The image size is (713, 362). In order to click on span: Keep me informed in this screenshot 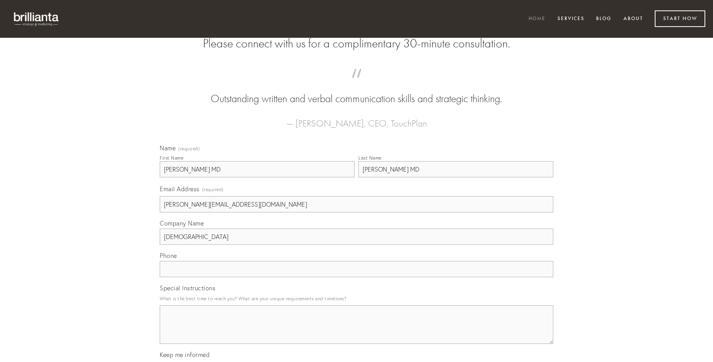, I will do `click(184, 355)`.